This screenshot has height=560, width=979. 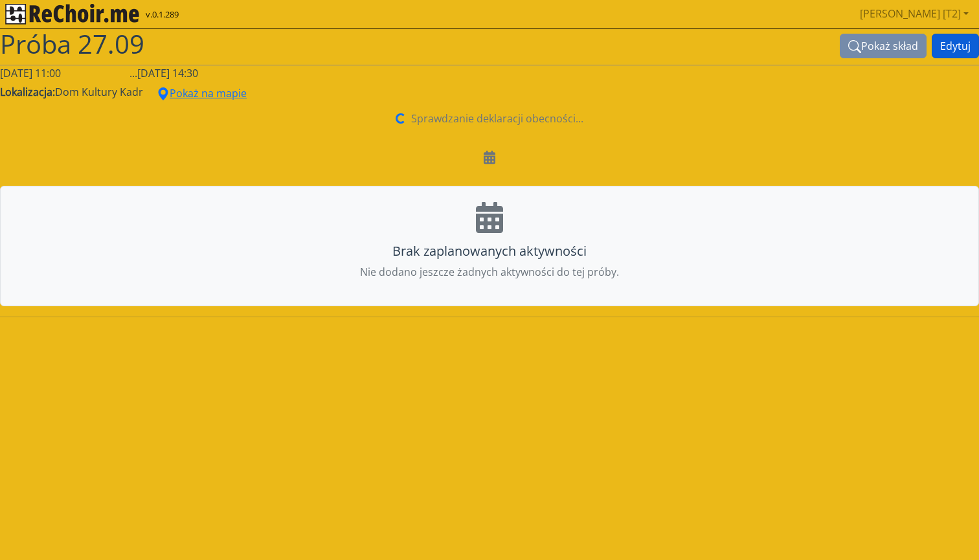 What do you see at coordinates (855, 47) in the screenshot?
I see `svg: search` at bounding box center [855, 47].